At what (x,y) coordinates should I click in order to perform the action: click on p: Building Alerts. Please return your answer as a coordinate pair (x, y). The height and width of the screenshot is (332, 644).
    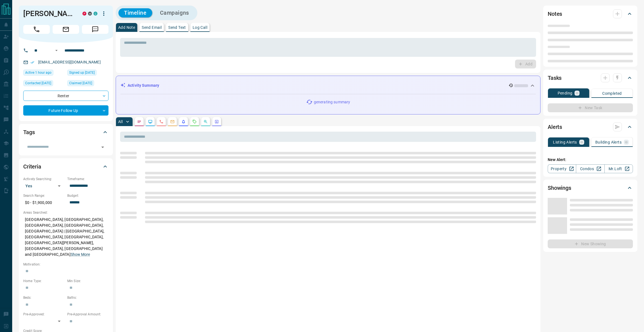
    Looking at the image, I should click on (608, 142).